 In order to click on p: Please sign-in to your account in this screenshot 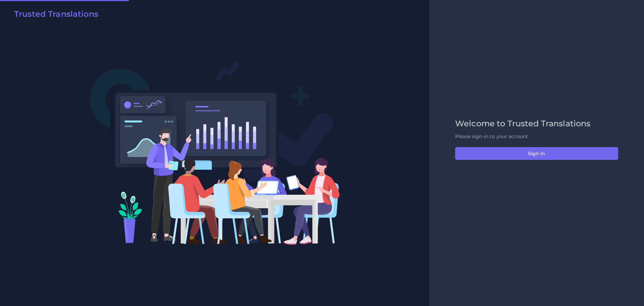, I will do `click(536, 136)`.